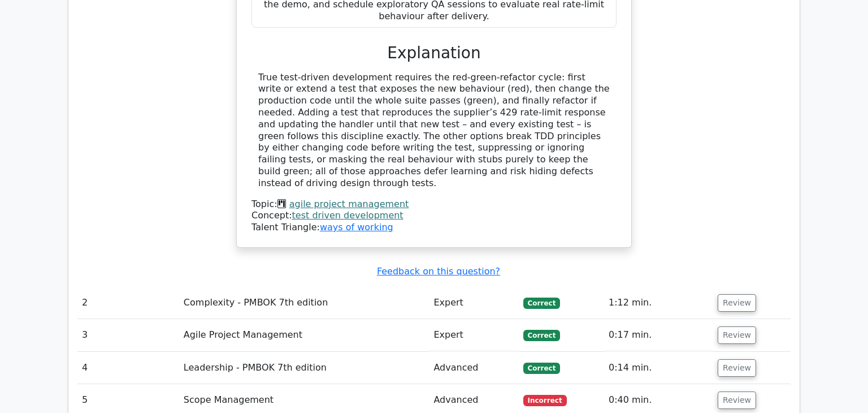 The height and width of the screenshot is (413, 868). What do you see at coordinates (128, 335) in the screenshot?
I see `td: 3` at bounding box center [128, 335].